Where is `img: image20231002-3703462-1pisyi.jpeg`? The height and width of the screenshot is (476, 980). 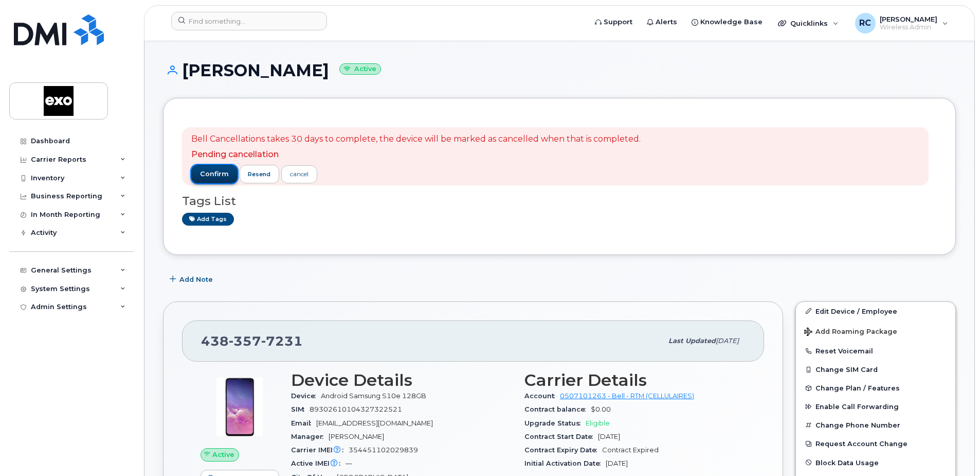
img: image20231002-3703462-1pisyi.jpeg is located at coordinates (240, 407).